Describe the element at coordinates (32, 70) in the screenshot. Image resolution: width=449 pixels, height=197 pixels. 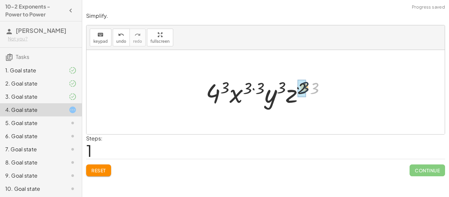
I see `div: 1. Goal state` at that location.